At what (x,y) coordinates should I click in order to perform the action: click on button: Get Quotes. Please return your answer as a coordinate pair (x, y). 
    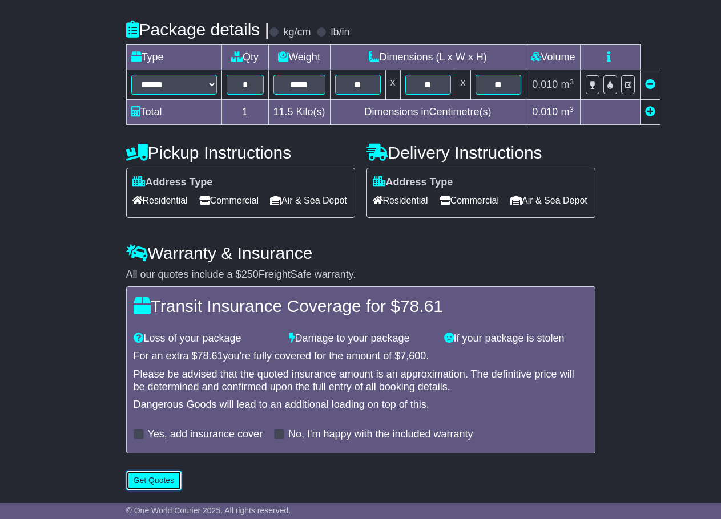
    Looking at the image, I should click on (154, 480).